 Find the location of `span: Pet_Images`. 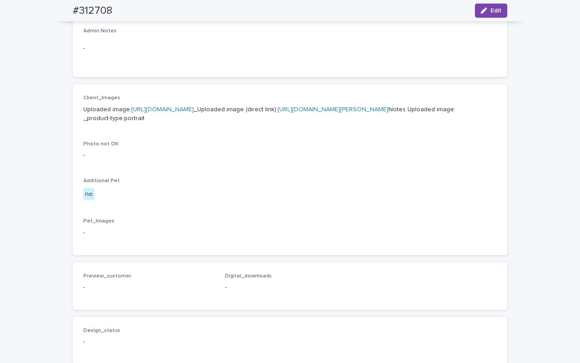

span: Pet_Images is located at coordinates (99, 221).